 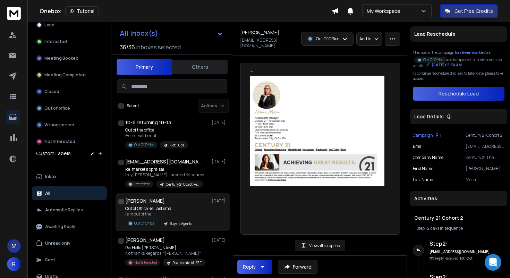 I want to click on button: Closed, so click(x=69, y=92).